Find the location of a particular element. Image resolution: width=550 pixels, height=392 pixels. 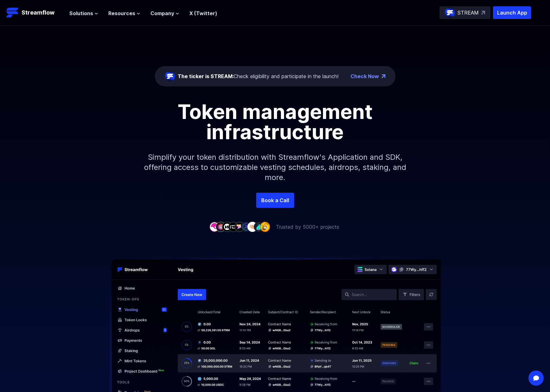

a: Launch App is located at coordinates (512, 12).